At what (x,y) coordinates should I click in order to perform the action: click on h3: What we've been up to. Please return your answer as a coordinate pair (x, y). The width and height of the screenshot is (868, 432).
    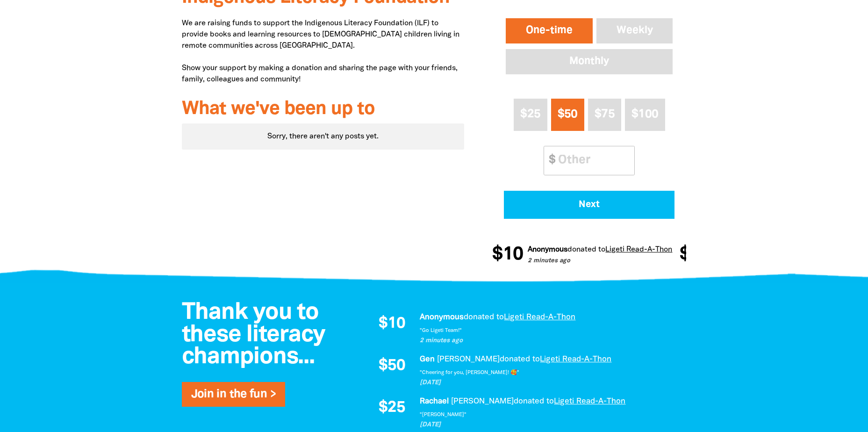
    Looking at the image, I should click on (323, 109).